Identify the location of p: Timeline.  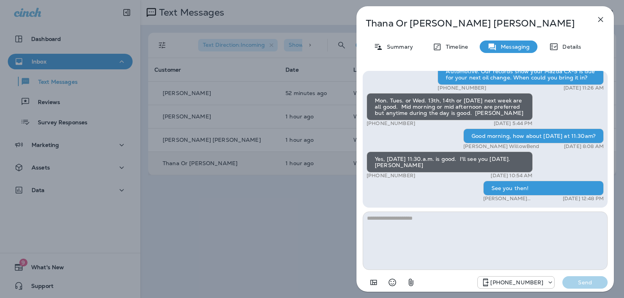
(455, 47).